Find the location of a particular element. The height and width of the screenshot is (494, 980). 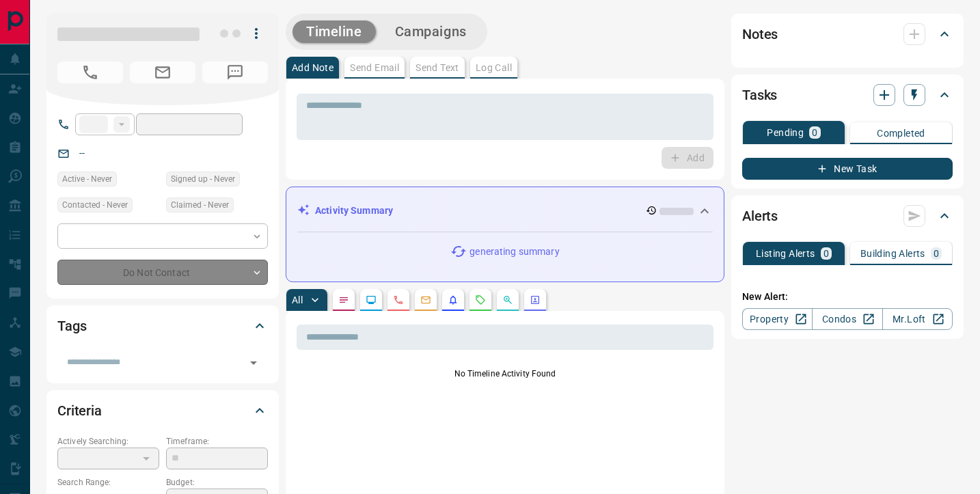

a: Property is located at coordinates (777, 319).